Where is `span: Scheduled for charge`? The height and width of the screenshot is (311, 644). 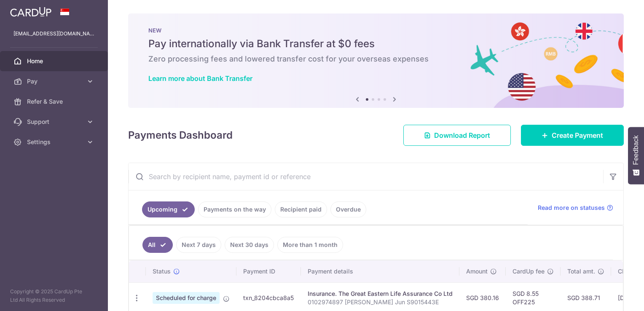 span: Scheduled for charge is located at coordinates (186, 298).